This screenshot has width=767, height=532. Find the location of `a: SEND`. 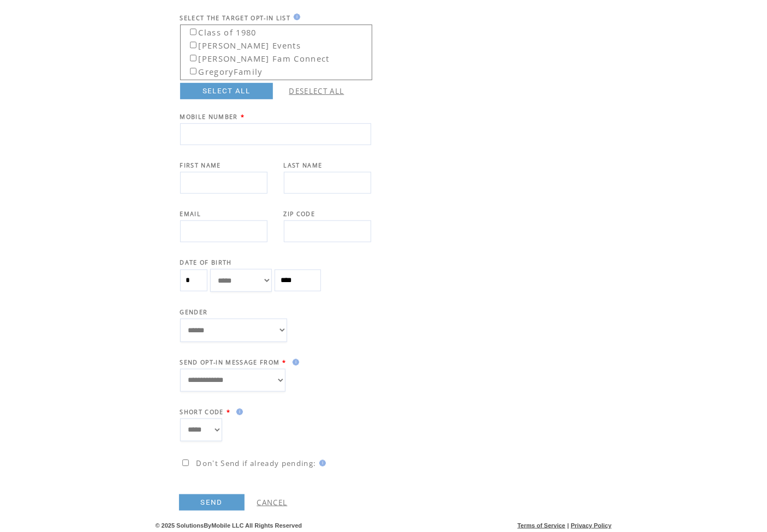

a: SEND is located at coordinates (212, 503).